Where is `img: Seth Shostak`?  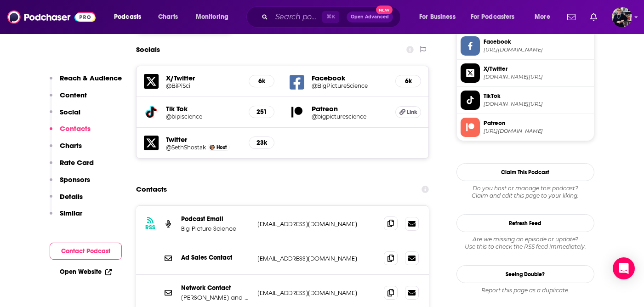 img: Seth Shostak is located at coordinates (212, 147).